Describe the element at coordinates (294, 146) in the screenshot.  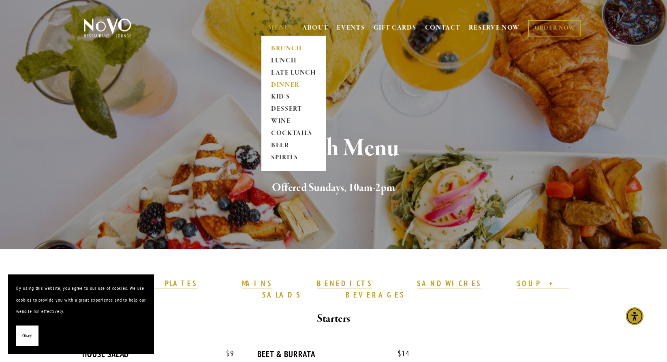
I see `a: BEER` at that location.